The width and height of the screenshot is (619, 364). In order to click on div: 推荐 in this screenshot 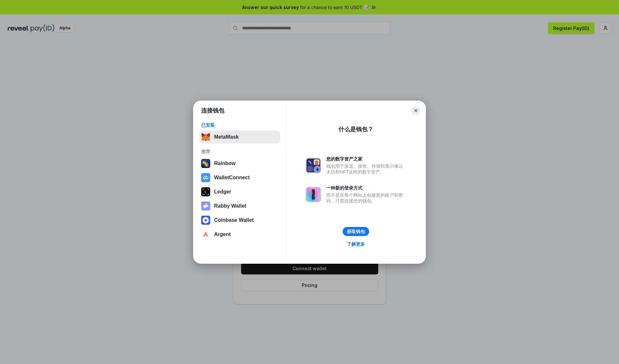, I will do `click(239, 151)`.